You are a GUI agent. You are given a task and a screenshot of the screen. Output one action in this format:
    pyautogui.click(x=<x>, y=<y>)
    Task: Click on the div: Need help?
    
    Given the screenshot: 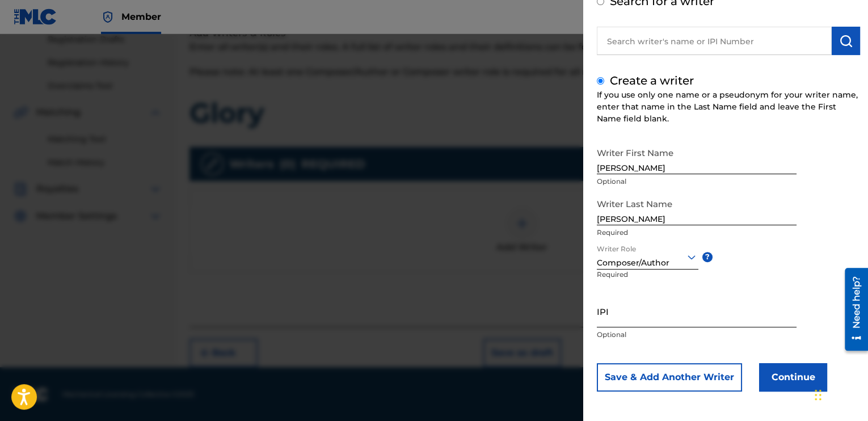 What is the action you would take?
    pyautogui.click(x=20, y=39)
    